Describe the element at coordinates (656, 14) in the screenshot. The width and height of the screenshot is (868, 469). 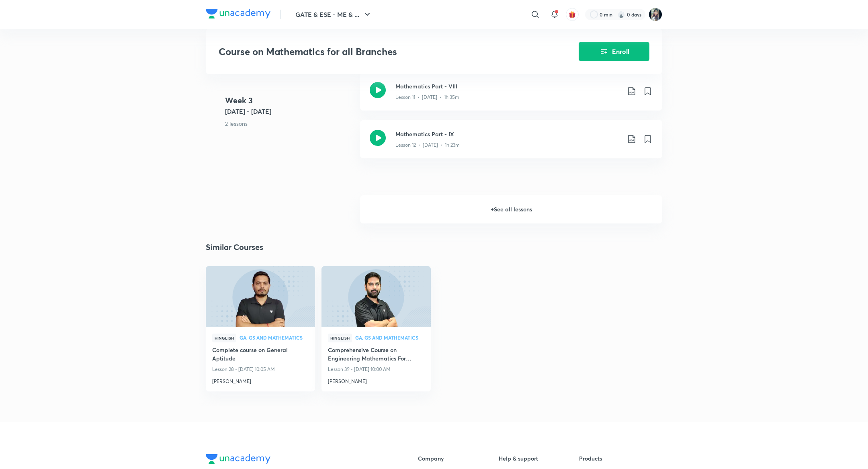
I see `img: Ragini Vishwakarma` at that location.